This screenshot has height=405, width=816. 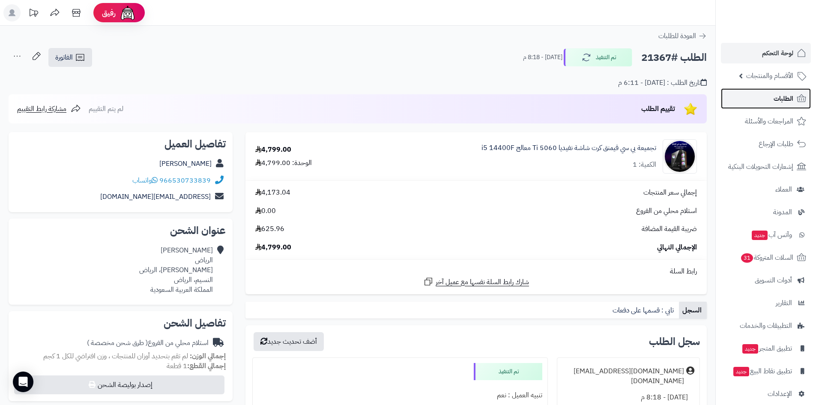 What do you see at coordinates (680, 156) in the screenshot?
I see `img: 1755369923-%D8%AA%D8%AC%D9%85%D9%8A%D8%B9%D8%A9%20%D8%A8%D9%8A%20%D8%B3%D9%8A%20%D9%82%D9%8A%D9%8...` at bounding box center [680, 156].